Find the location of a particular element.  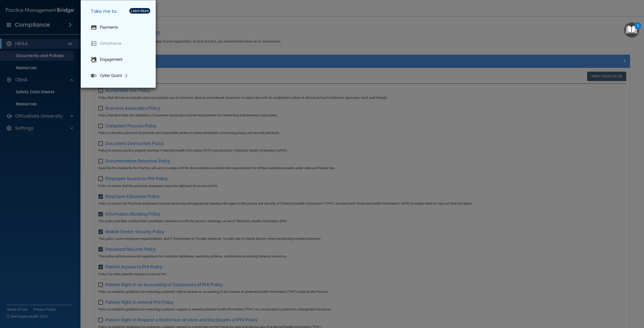

h5: Take me to: is located at coordinates (119, 11).